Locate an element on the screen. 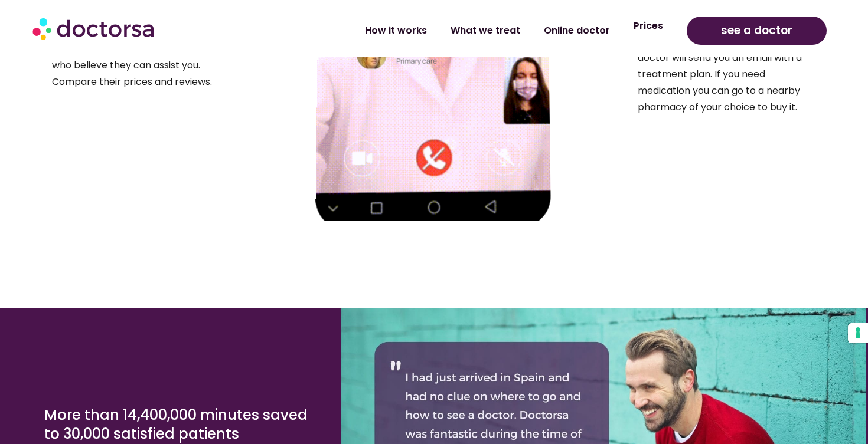  span: see a doctor is located at coordinates (756, 31).